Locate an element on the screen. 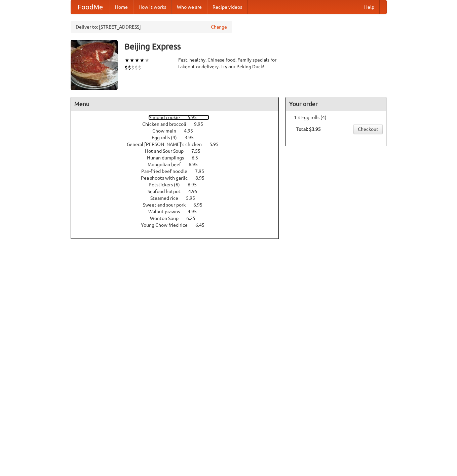 The width and height of the screenshot is (457, 476). a: Pea shoots with garlic 8.95 is located at coordinates (179, 178).